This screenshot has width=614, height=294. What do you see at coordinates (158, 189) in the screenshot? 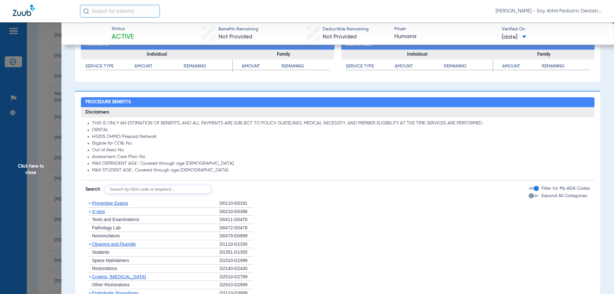
I see `input: Search by ADA code or keyword…` at bounding box center [158, 189].